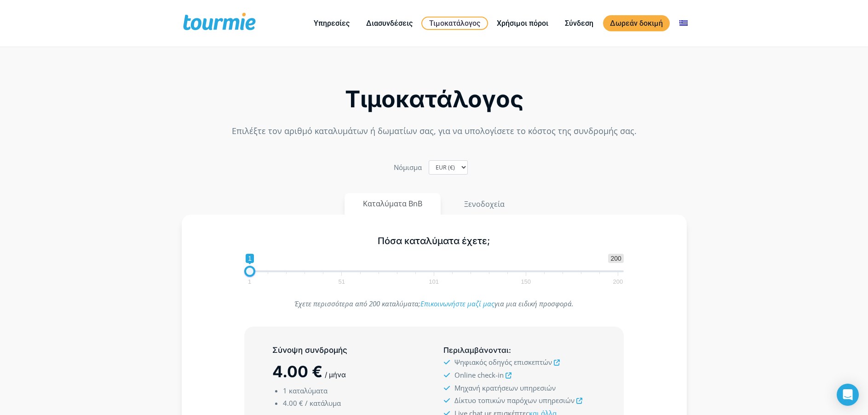 This screenshot has height=415, width=868. Describe the element at coordinates (348, 350) in the screenshot. I see `h5: Σύνοψη συνδρομής` at that location.